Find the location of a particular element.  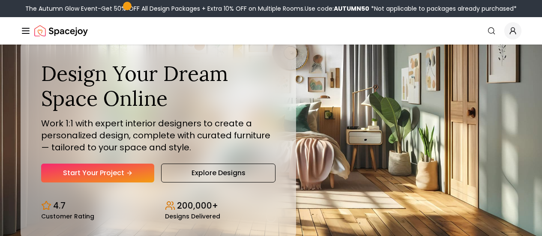

a: Spacejoy is located at coordinates (61, 31).